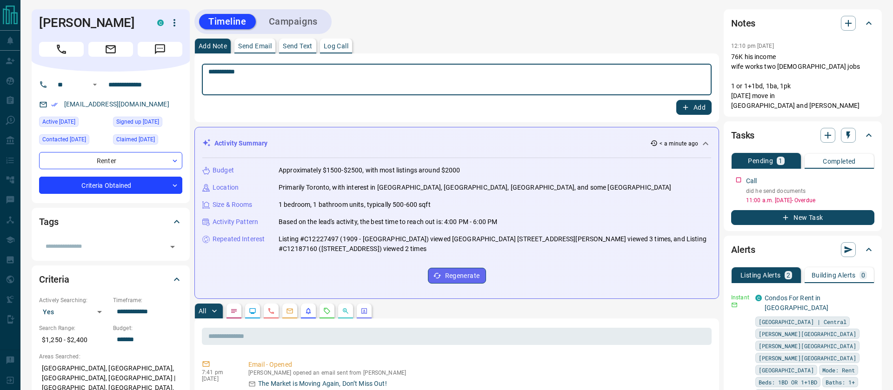 Image resolution: width=893 pixels, height=390 pixels. Describe the element at coordinates (839, 370) in the screenshot. I see `span: Mode: Rent` at that location.